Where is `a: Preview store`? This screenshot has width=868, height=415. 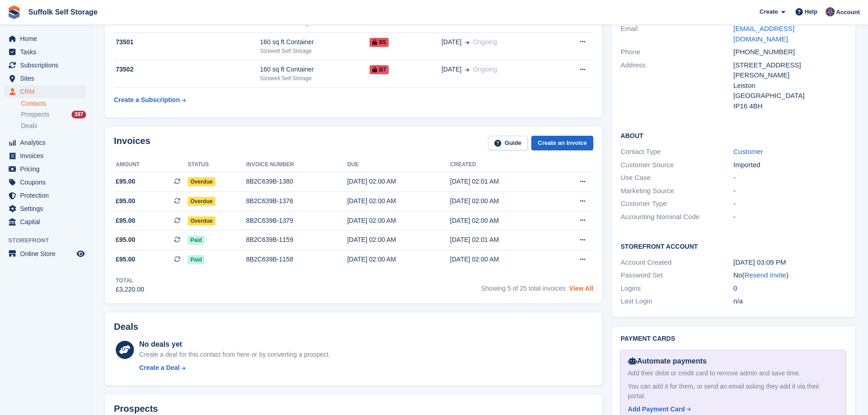
a: Preview store is located at coordinates (80, 254).